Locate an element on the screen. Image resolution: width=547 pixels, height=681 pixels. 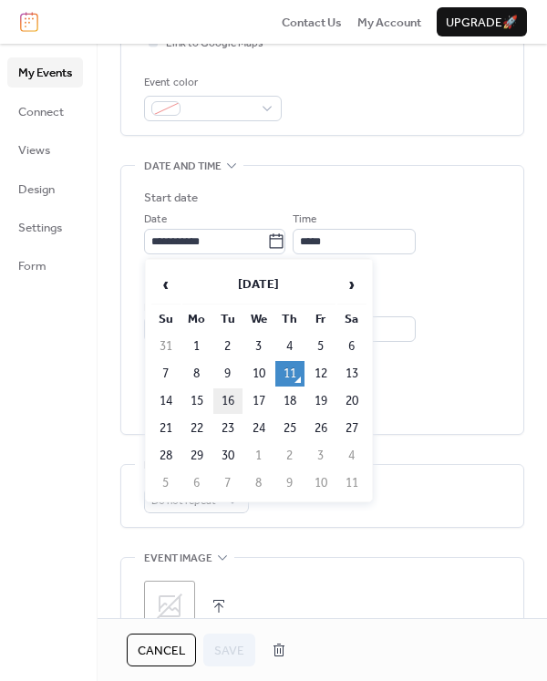
td: 26 is located at coordinates (321, 428).